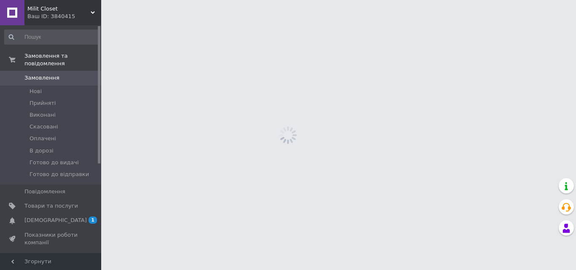  Describe the element at coordinates (64, 16) in the screenshot. I see `div: Ваш ID: 3840415` at that location.